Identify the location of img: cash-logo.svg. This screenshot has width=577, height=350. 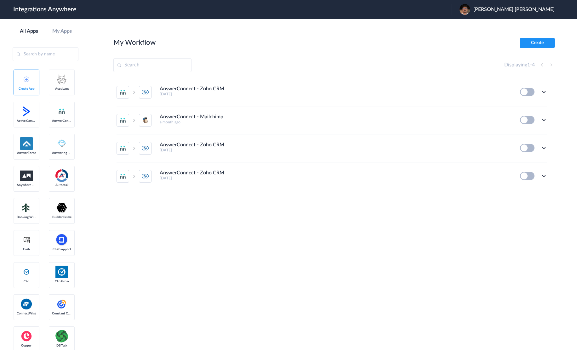
(26, 240).